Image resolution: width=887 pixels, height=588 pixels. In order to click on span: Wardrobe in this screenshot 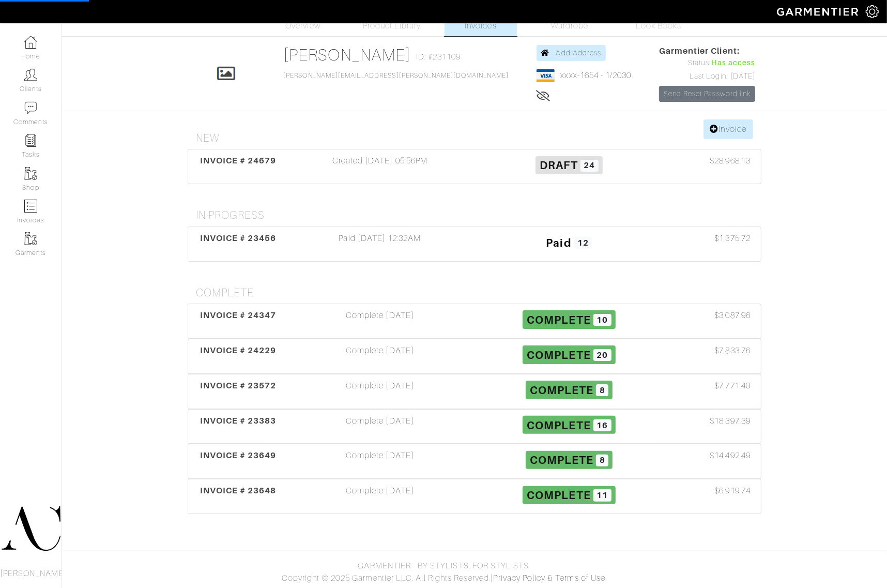, I will do `click(569, 26)`.